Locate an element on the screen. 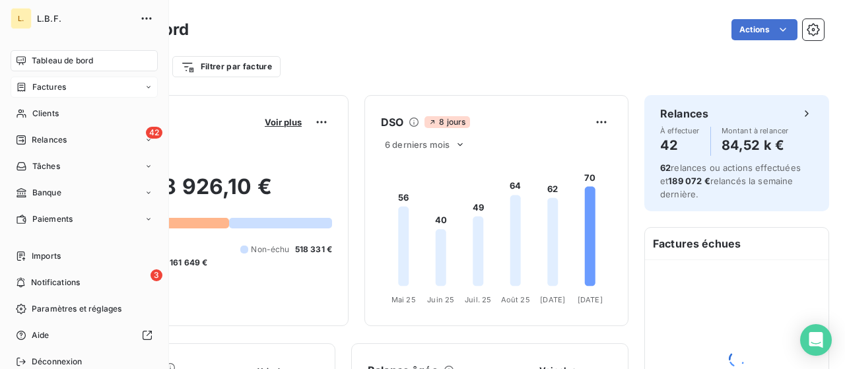 This screenshot has width=845, height=369. h4: 42 is located at coordinates (680, 145).